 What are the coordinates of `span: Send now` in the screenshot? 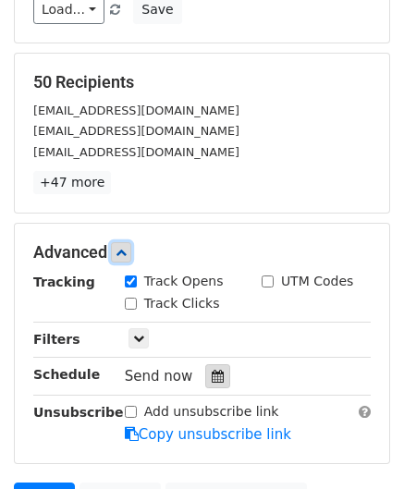 It's located at (159, 376).